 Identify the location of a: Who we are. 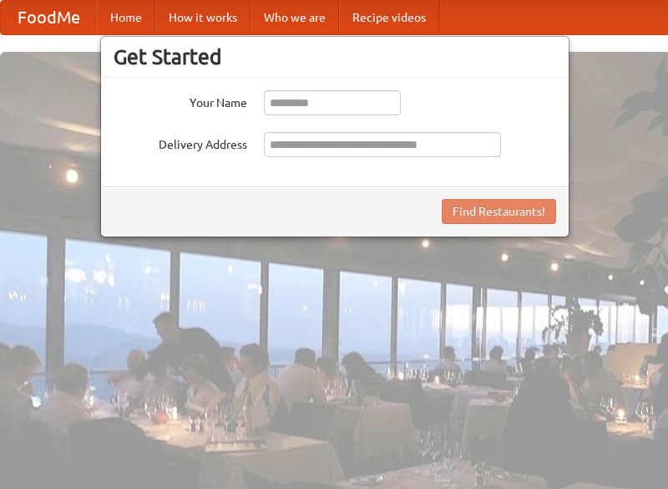
(295, 18).